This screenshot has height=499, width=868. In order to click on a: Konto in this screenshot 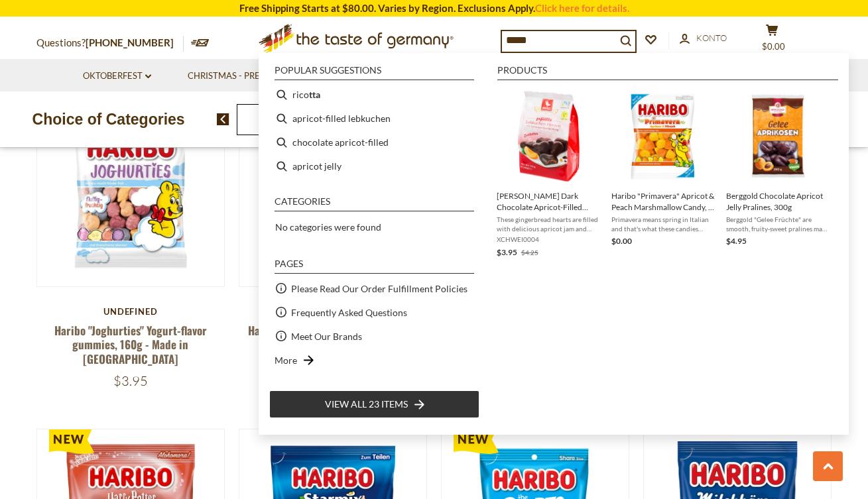, I will do `click(703, 38)`.